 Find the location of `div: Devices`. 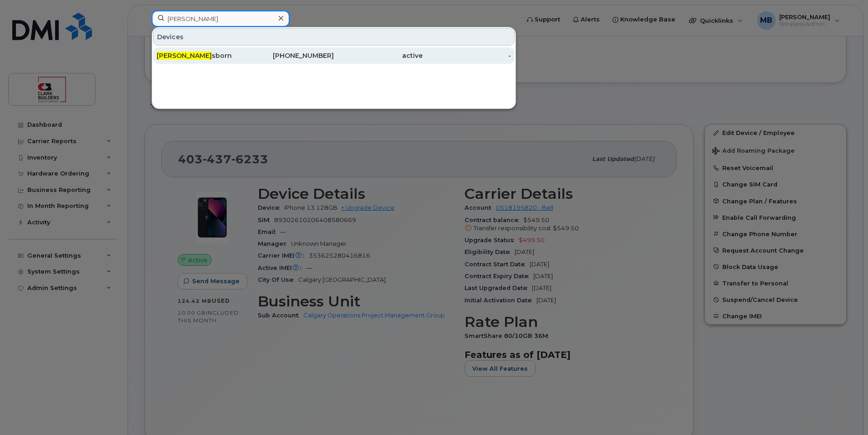

div: Devices is located at coordinates (334, 37).